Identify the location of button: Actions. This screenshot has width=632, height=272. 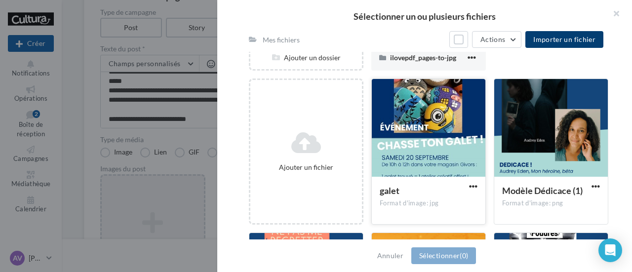
(497, 40).